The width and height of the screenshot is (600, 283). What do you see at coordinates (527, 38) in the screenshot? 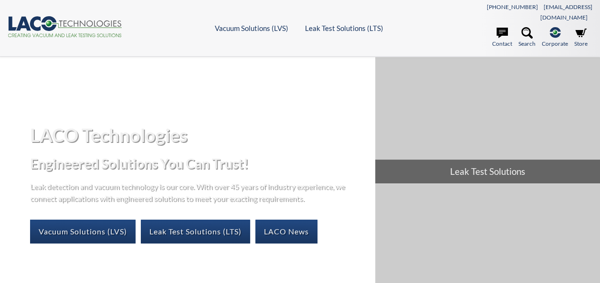
I see `a: Search` at bounding box center [527, 38].